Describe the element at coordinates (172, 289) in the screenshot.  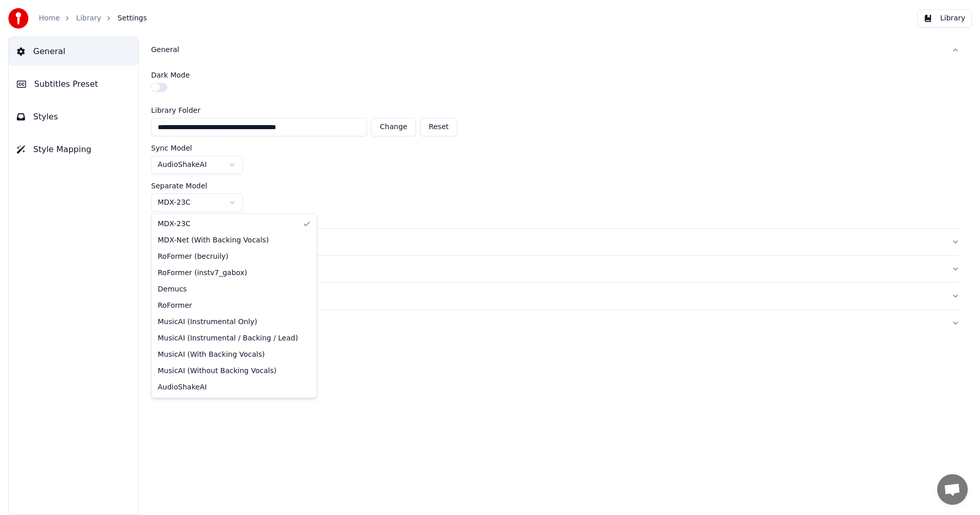
I see `span: Demucs` at that location.